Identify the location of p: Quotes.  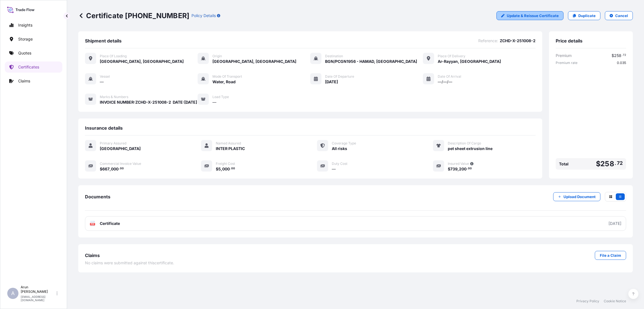
(24, 53).